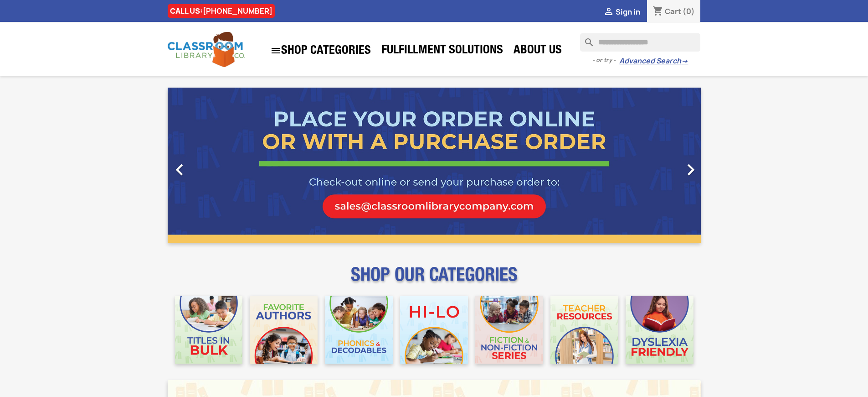  I want to click on img: CLC_Teacher_Resources_Mobile.jpg, so click(583, 330).